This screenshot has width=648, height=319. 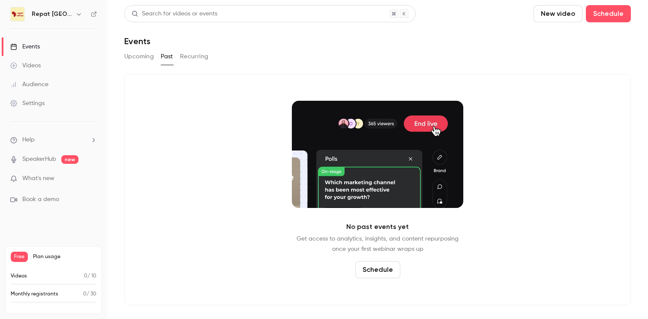 I want to click on div: Events, so click(x=25, y=47).